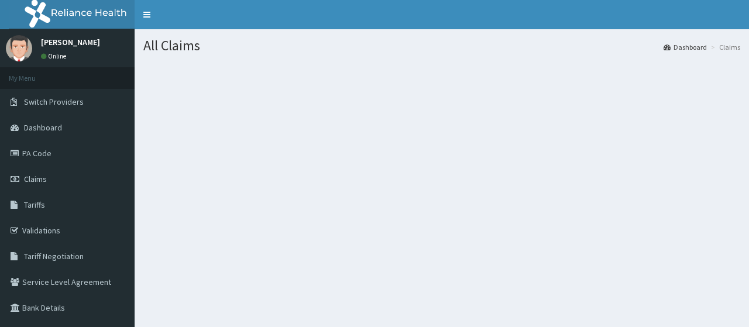  Describe the element at coordinates (43, 128) in the screenshot. I see `span: Dashboard` at that location.